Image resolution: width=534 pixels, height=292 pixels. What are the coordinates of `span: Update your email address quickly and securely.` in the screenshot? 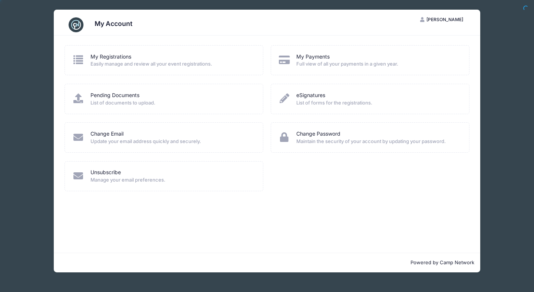 It's located at (172, 142).